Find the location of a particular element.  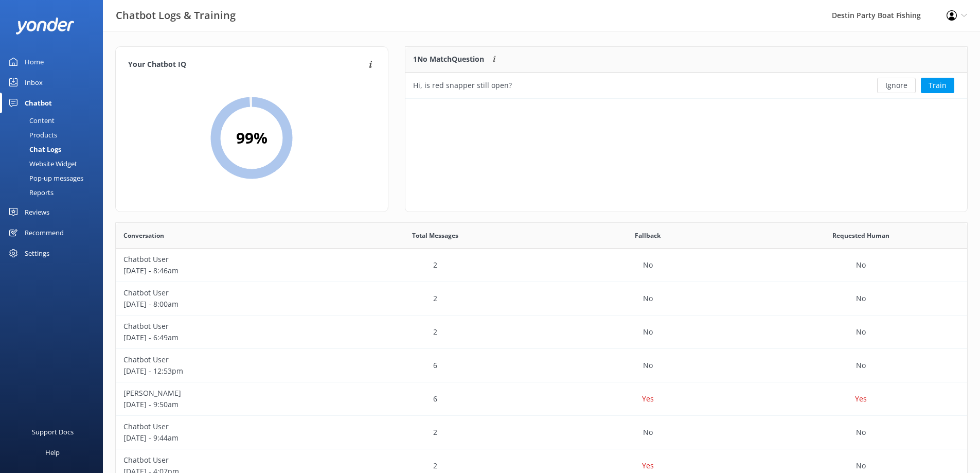

a: Products is located at coordinates (54, 135).